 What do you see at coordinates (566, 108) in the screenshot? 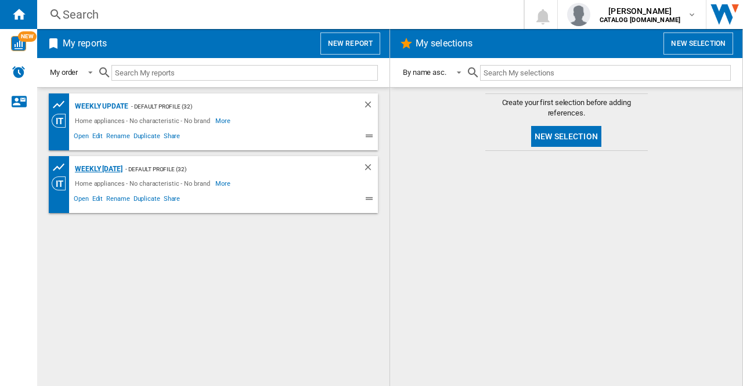
I see `span: Create your first selection before adding references.` at bounding box center [566, 108].